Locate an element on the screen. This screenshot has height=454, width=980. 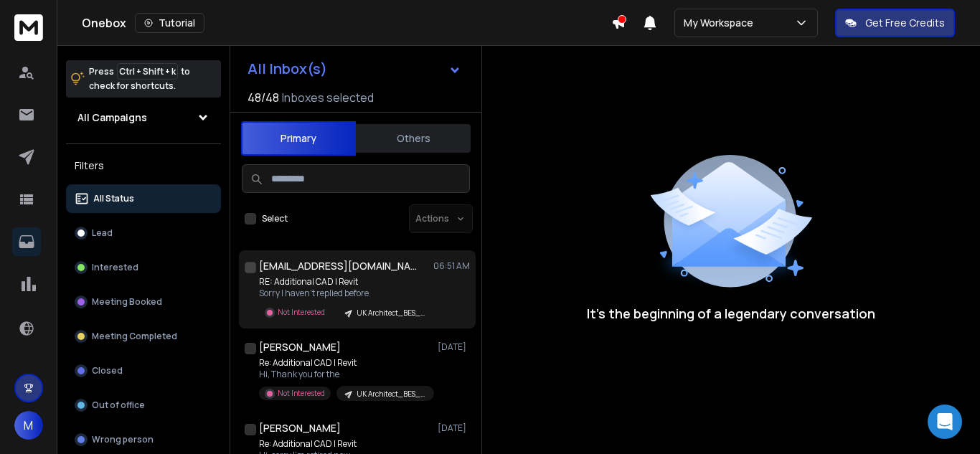
button: Get Free Credits is located at coordinates (894, 23).